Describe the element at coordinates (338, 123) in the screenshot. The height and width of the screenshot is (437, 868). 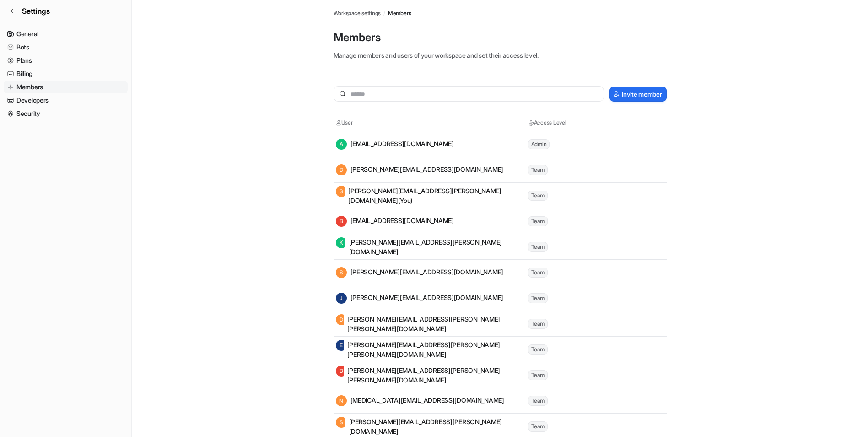
I see `img: User` at that location.